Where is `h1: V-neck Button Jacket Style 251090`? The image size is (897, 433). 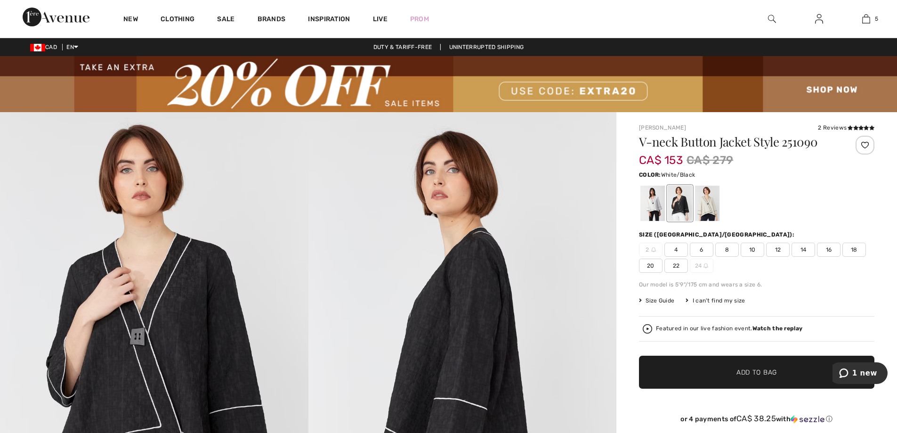
h1: V-neck Button Jacket Style 251090 is located at coordinates (737, 142).